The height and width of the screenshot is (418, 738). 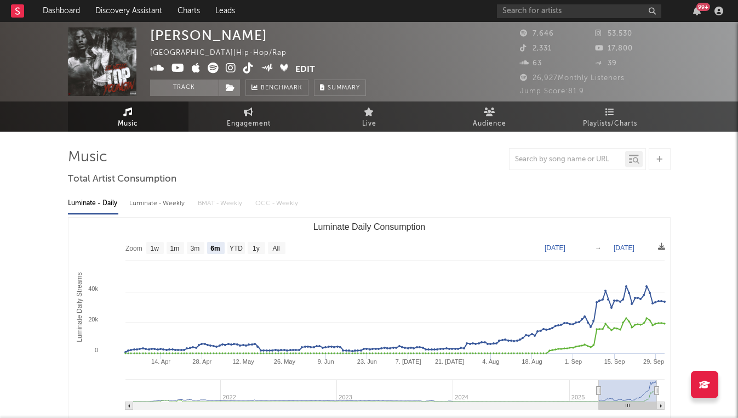 I want to click on input: Search by song name or URL, so click(x=567, y=159).